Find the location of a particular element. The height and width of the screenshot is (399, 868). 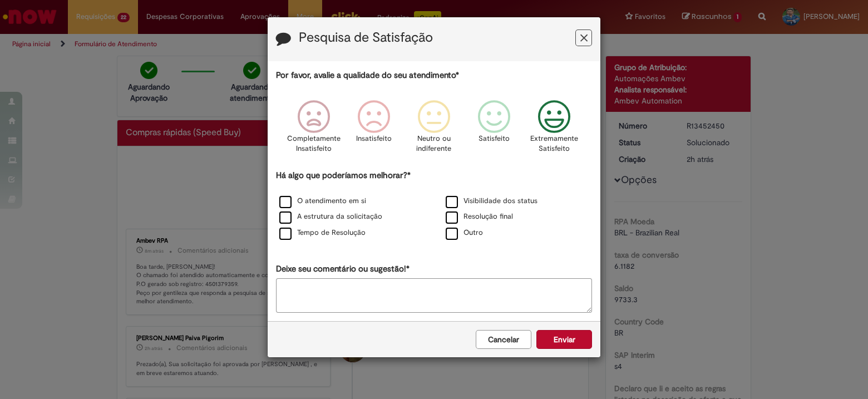

p: Completamente Insatisfeito is located at coordinates (314, 144).